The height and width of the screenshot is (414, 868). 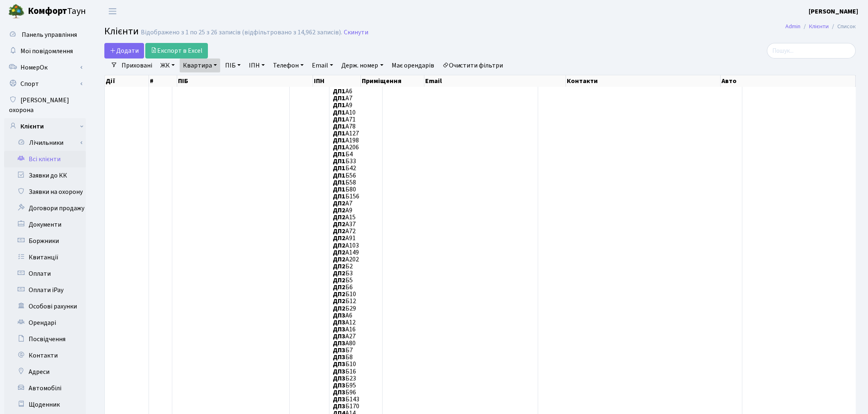 What do you see at coordinates (288, 66) in the screenshot?
I see `a: Телефон` at bounding box center [288, 66].